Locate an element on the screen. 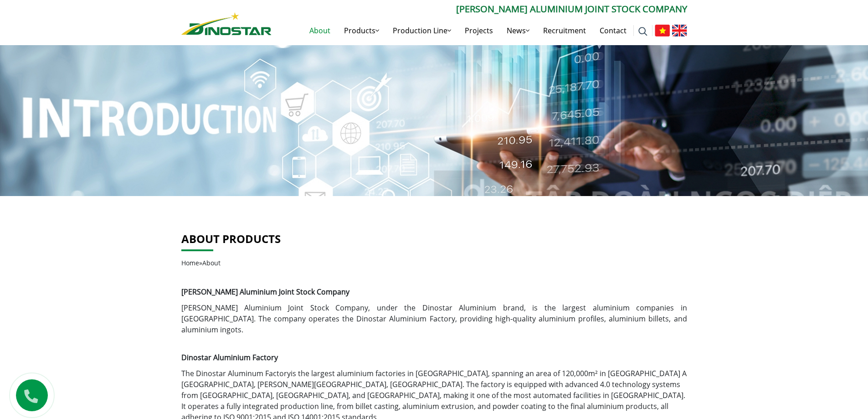  img: Nhôm Dinostar is located at coordinates (227, 23).